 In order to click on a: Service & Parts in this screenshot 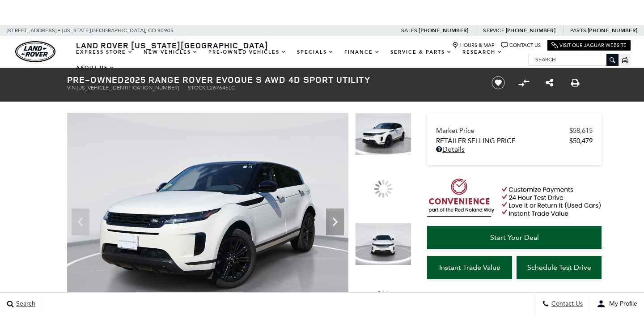, I will do `click(421, 52)`.